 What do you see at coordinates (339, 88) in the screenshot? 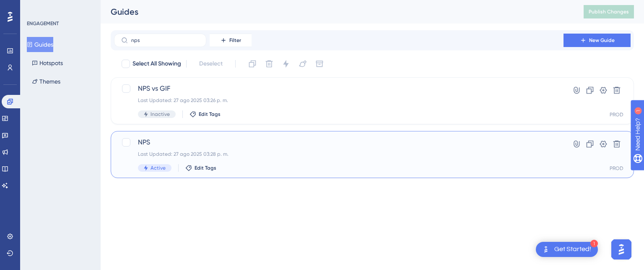
I see `span: NPS vs GIF` at bounding box center [339, 88].